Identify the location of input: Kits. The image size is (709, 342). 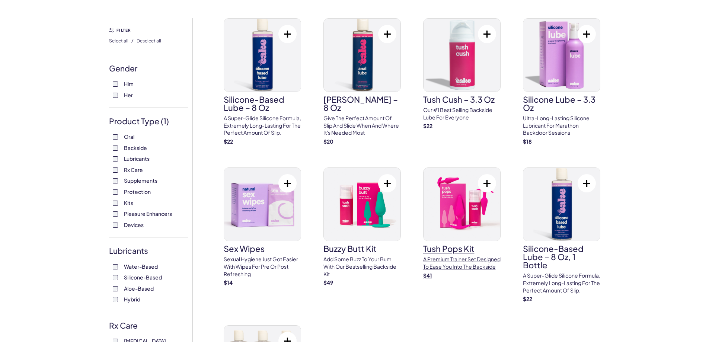
(115, 203).